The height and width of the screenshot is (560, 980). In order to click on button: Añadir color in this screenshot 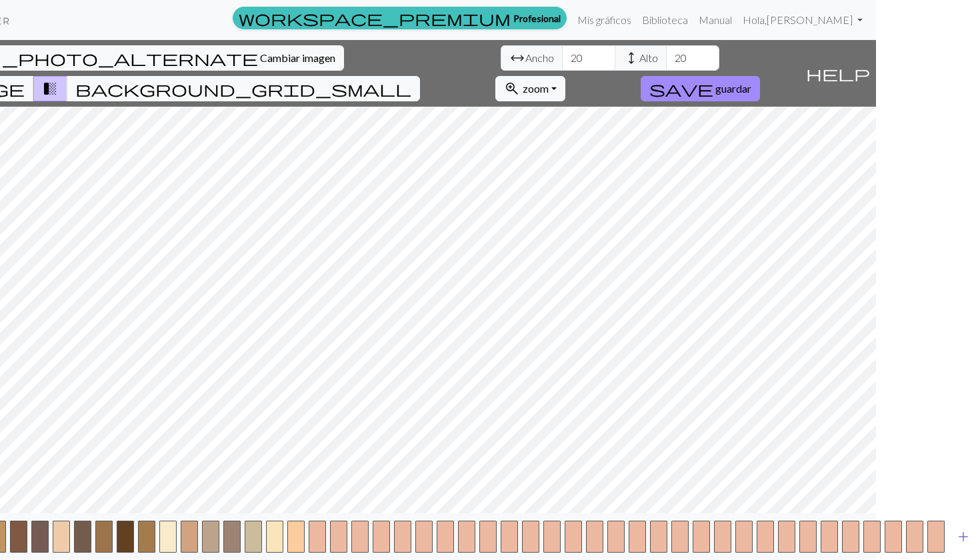, I will do `click(963, 536)`.